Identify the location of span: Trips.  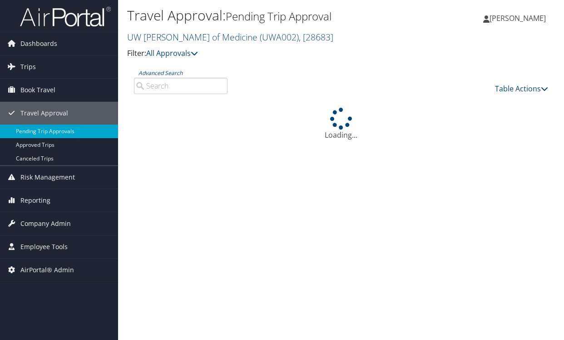
(28, 67).